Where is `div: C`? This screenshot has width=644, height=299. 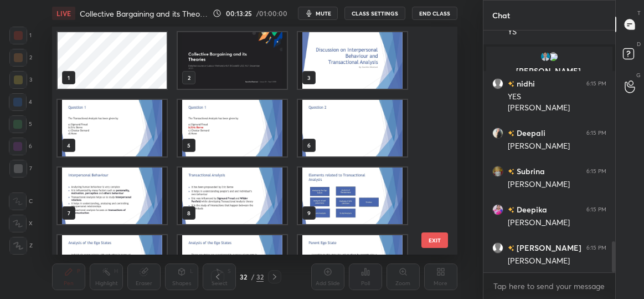
div: C is located at coordinates (21, 201).